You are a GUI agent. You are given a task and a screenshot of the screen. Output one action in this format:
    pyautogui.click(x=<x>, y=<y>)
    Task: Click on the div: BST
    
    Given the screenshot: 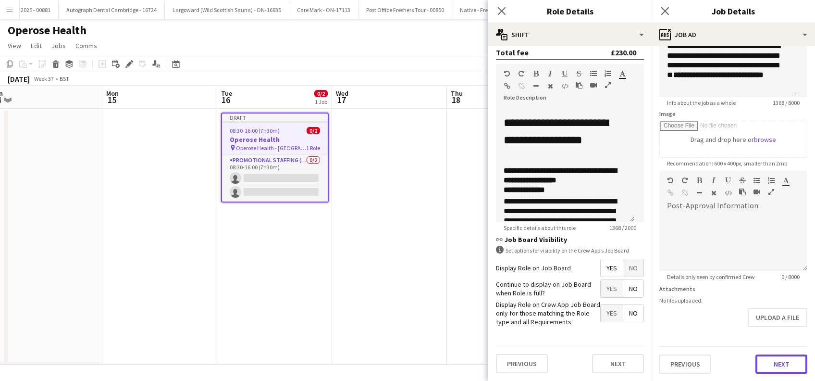 What is the action you would take?
    pyautogui.click(x=64, y=78)
    